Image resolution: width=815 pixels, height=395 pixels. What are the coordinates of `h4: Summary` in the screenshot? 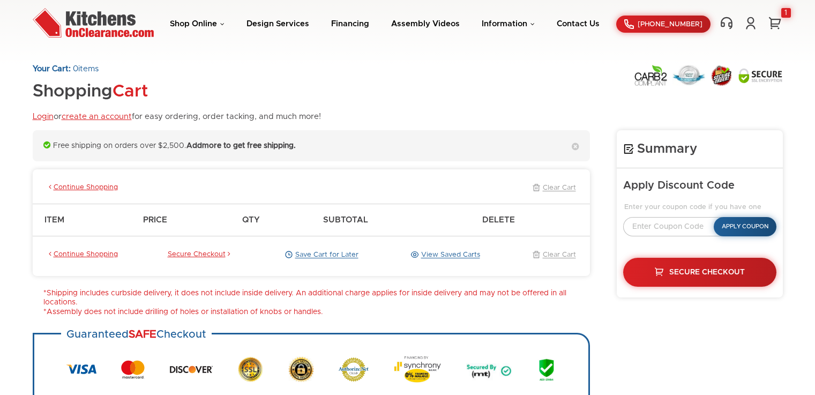 It's located at (700, 149).